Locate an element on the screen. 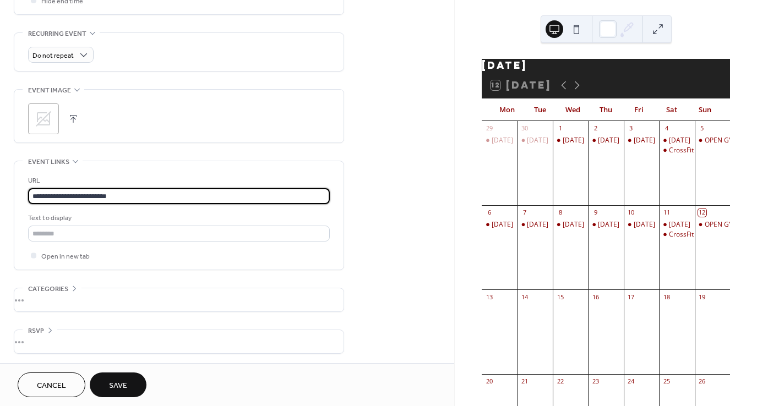 The image size is (757, 406). span: Open in new tab is located at coordinates (66, 257).